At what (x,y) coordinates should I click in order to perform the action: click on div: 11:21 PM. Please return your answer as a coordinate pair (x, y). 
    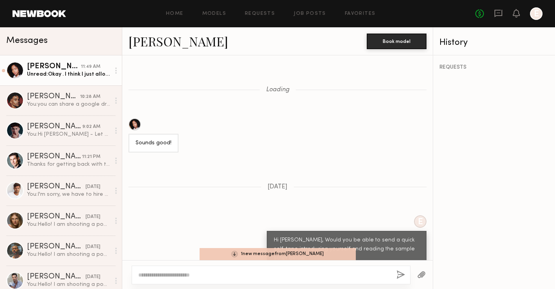
    Looking at the image, I should click on (91, 157).